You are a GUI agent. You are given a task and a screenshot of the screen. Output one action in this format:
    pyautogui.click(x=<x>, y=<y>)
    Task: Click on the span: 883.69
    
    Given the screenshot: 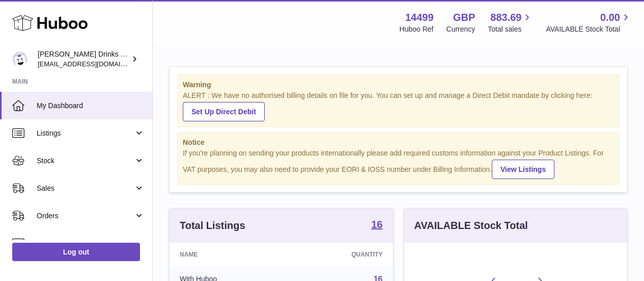 What is the action you would take?
    pyautogui.click(x=506, y=17)
    